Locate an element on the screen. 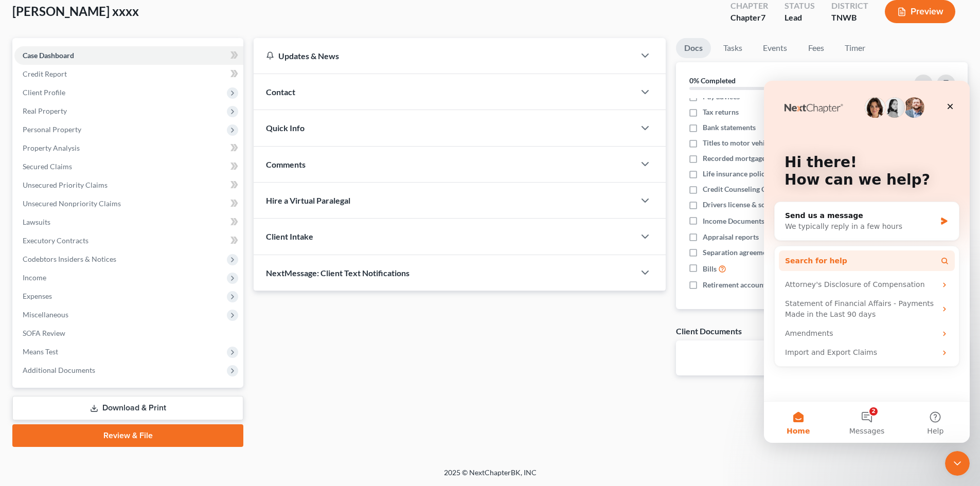 Image resolution: width=980 pixels, height=486 pixels. span: Means Test is located at coordinates (40, 351).